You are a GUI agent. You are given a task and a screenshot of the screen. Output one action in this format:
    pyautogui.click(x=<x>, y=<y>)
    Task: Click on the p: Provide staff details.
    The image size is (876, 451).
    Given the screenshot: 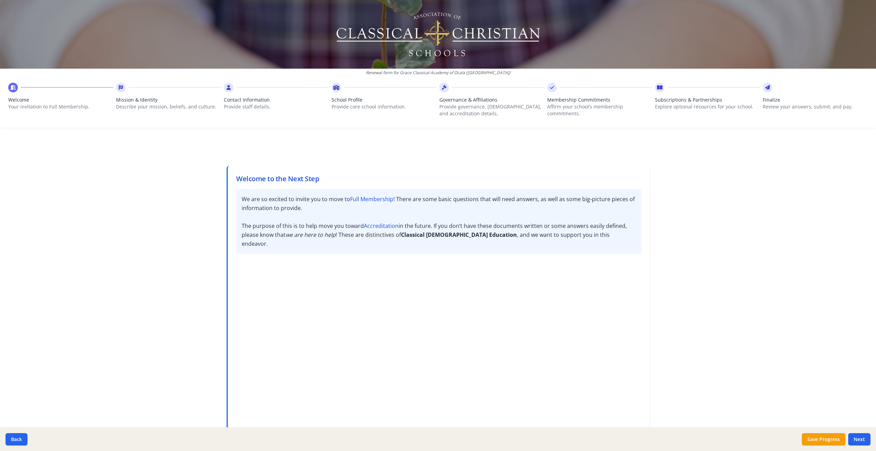 What is the action you would take?
    pyautogui.click(x=276, y=107)
    